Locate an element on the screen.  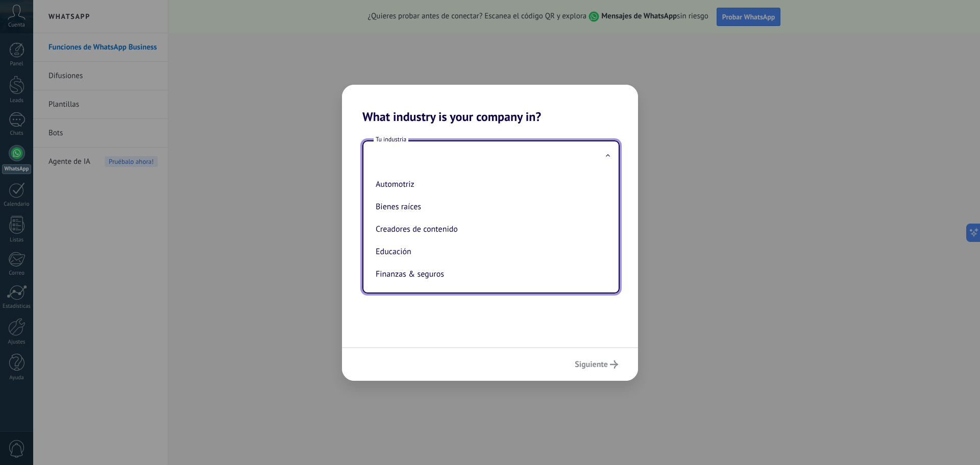
h2: What industry is your company in? is located at coordinates (490, 104).